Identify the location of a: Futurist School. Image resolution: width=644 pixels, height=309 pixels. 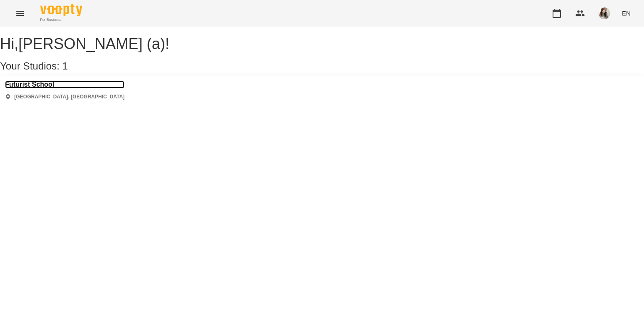
(64, 85).